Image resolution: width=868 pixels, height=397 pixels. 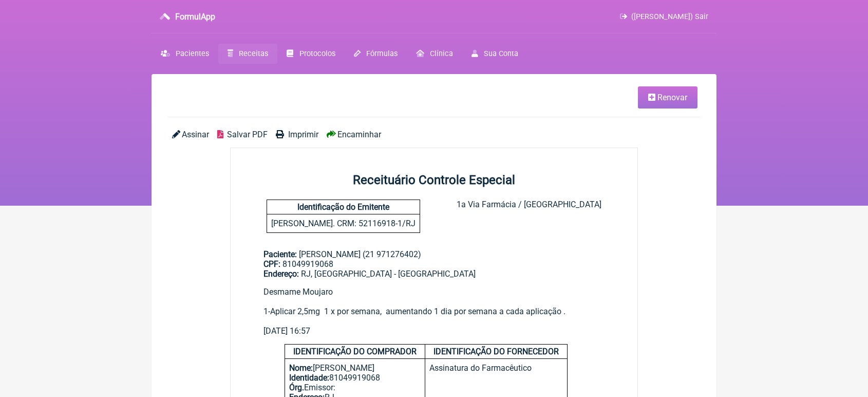 What do you see at coordinates (355, 351) in the screenshot?
I see `h4: IDENTIFICAÇÃO DO COMPRADOR` at bounding box center [355, 351].